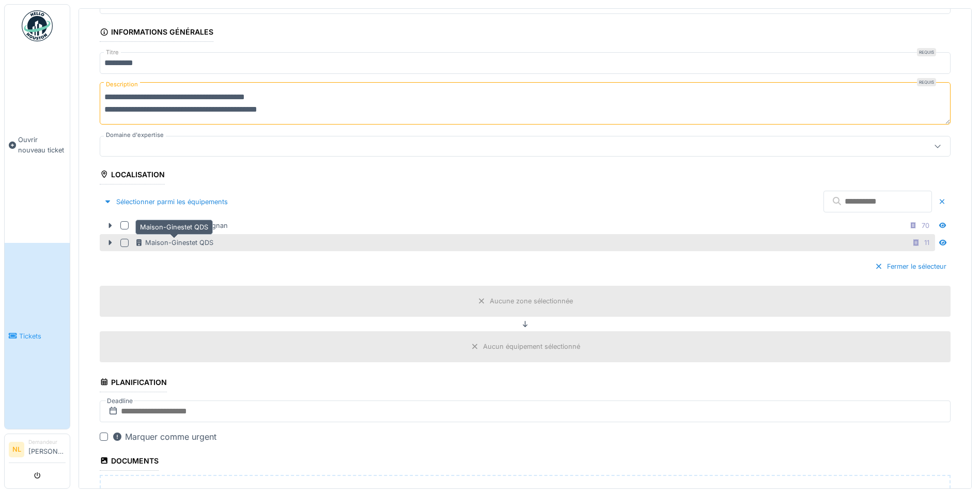 The height and width of the screenshot is (493, 980). What do you see at coordinates (156, 33) in the screenshot?
I see `div: Informations générales` at bounding box center [156, 33].